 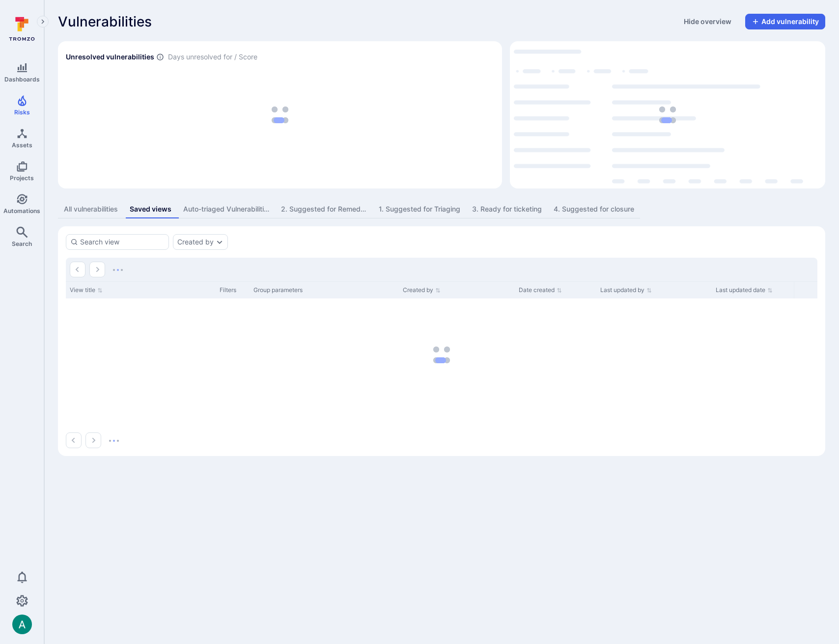 What do you see at coordinates (213, 57) in the screenshot?
I see `span: Days unresolved for / Score` at bounding box center [213, 57].